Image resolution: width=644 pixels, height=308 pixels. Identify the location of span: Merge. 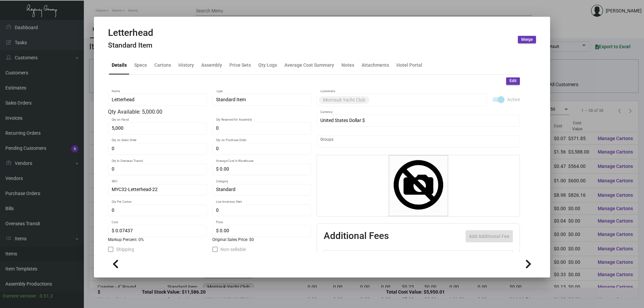
(527, 39).